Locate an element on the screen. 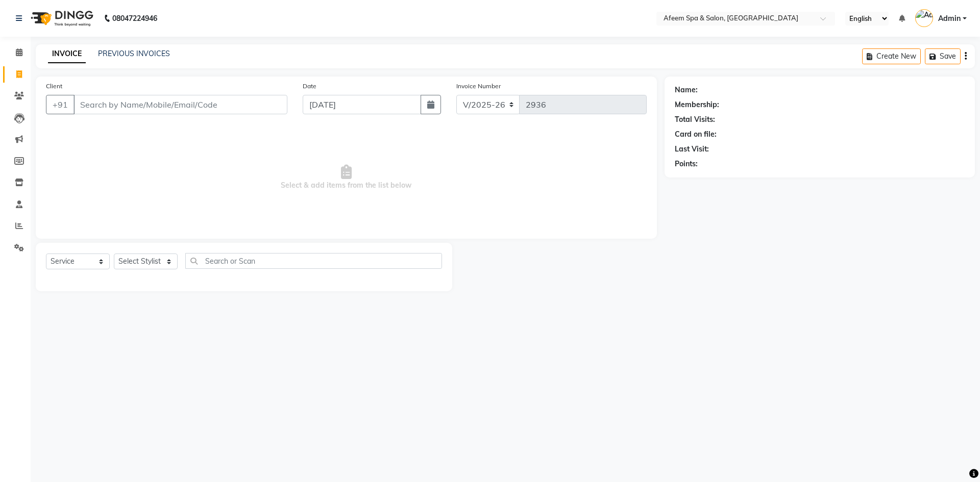 This screenshot has width=980, height=482. label: Invoice Number is located at coordinates (478, 86).